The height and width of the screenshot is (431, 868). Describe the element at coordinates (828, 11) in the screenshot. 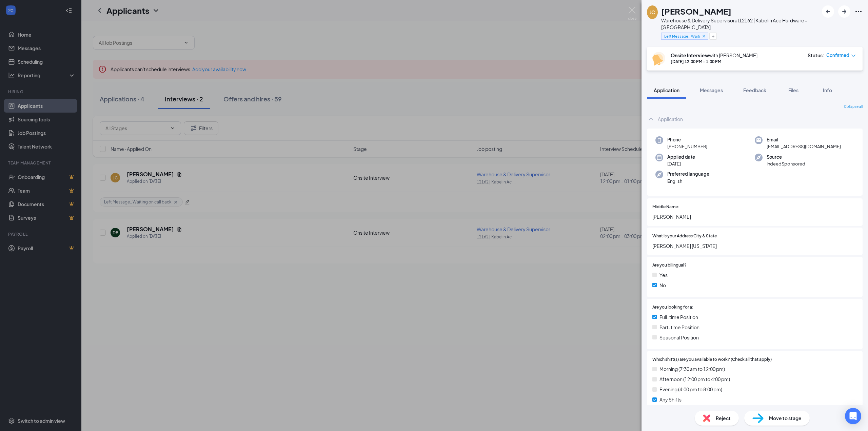

I see `svg: ArrowLeftNew` at that location.